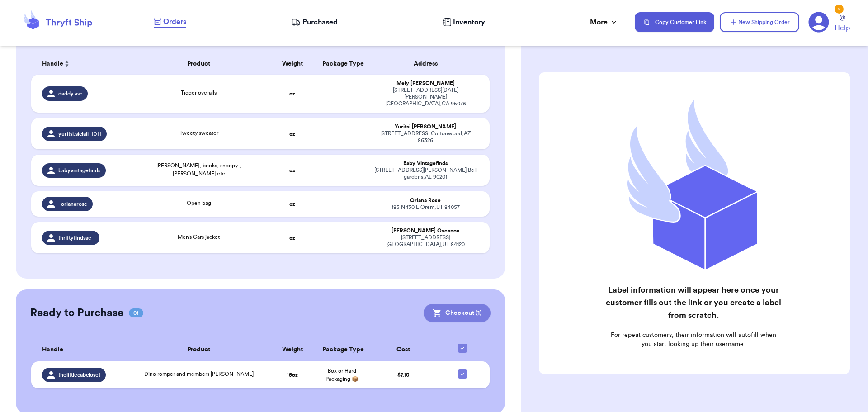 The height and width of the screenshot is (412, 868). Describe the element at coordinates (77, 313) in the screenshot. I see `h2: Ready to Purchase` at that location.